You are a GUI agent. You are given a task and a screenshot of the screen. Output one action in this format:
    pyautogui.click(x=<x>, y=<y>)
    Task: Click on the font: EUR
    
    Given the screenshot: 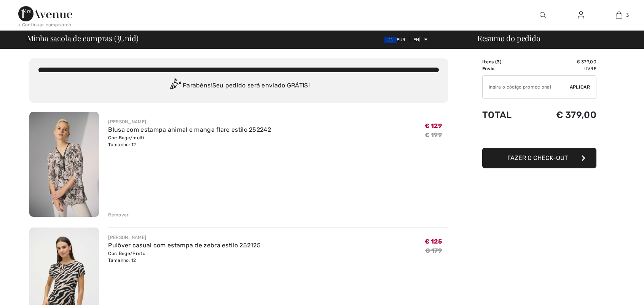 What is the action you would take?
    pyautogui.click(x=401, y=40)
    